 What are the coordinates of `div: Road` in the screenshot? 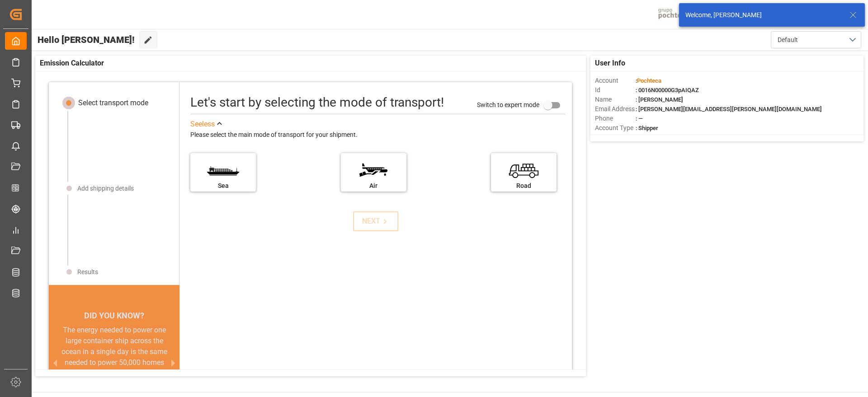 It's located at (523, 185).